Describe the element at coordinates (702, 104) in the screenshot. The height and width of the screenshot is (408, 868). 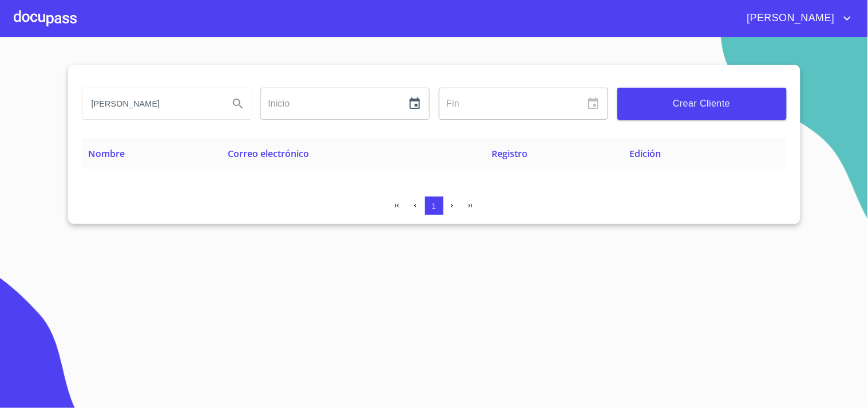
I see `button: Crear Cliente` at that location.